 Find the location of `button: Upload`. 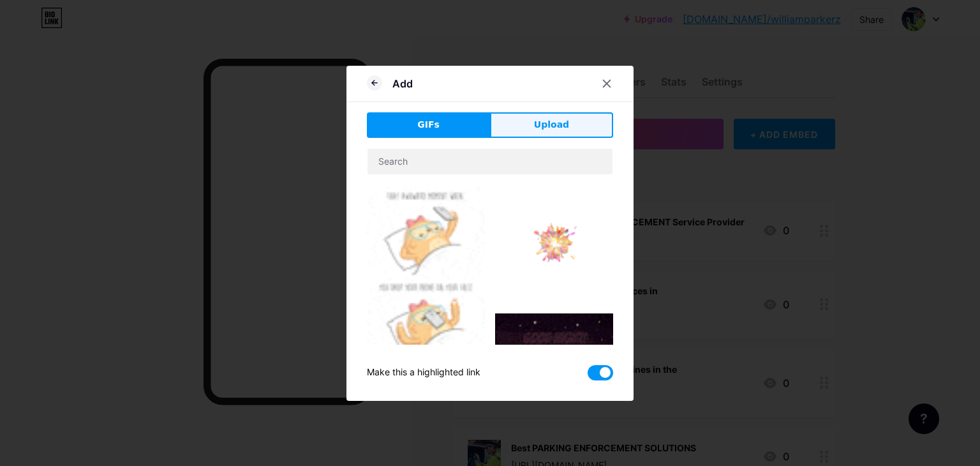

button: Upload is located at coordinates (551, 125).